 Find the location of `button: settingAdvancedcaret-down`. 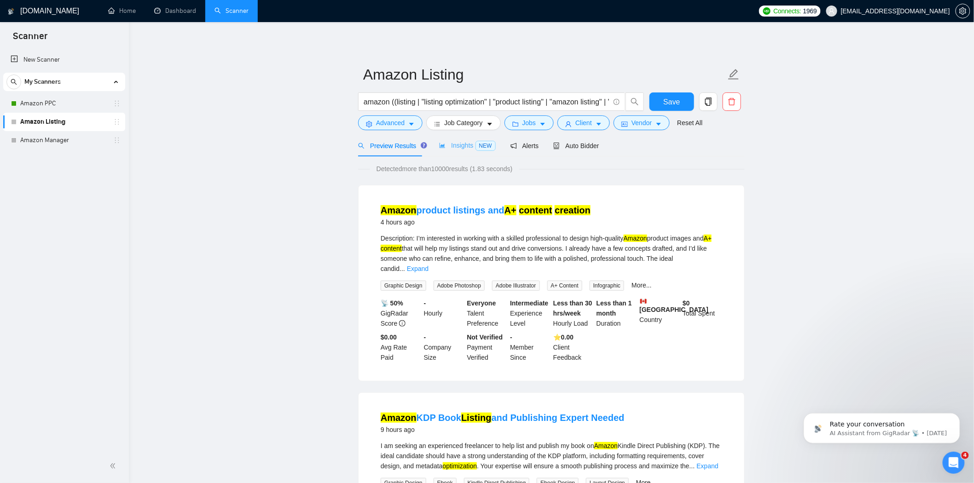

button: settingAdvancedcaret-down is located at coordinates (390, 123).